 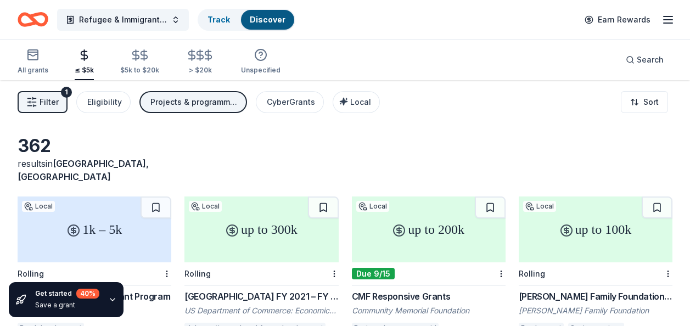 I want to click on button: Search, so click(x=645, y=60).